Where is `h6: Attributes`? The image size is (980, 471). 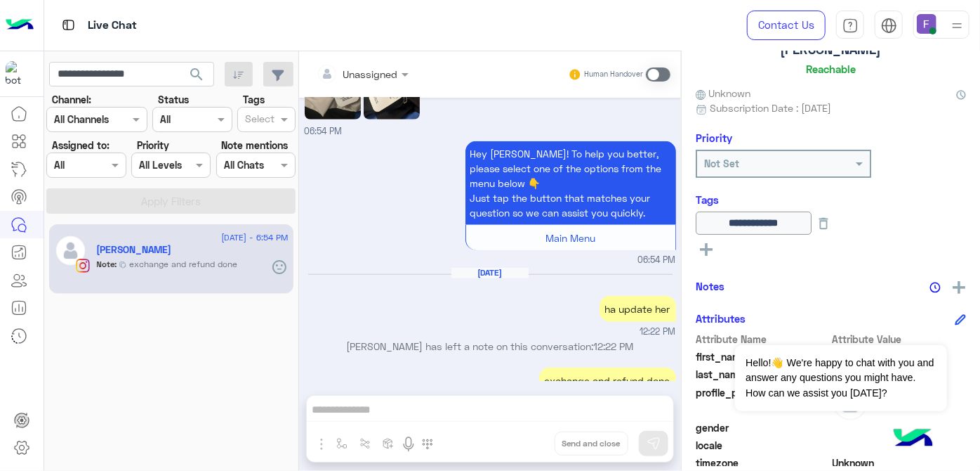
h6: Attributes is located at coordinates (720, 318).